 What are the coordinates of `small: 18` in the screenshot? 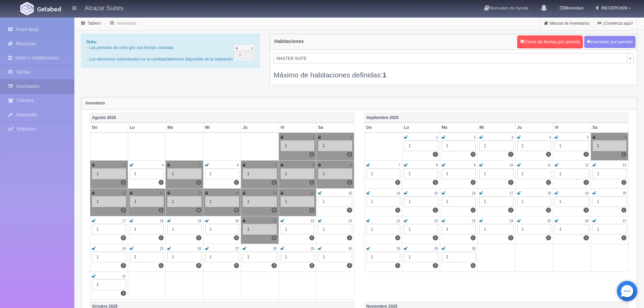 It's located at (549, 193).